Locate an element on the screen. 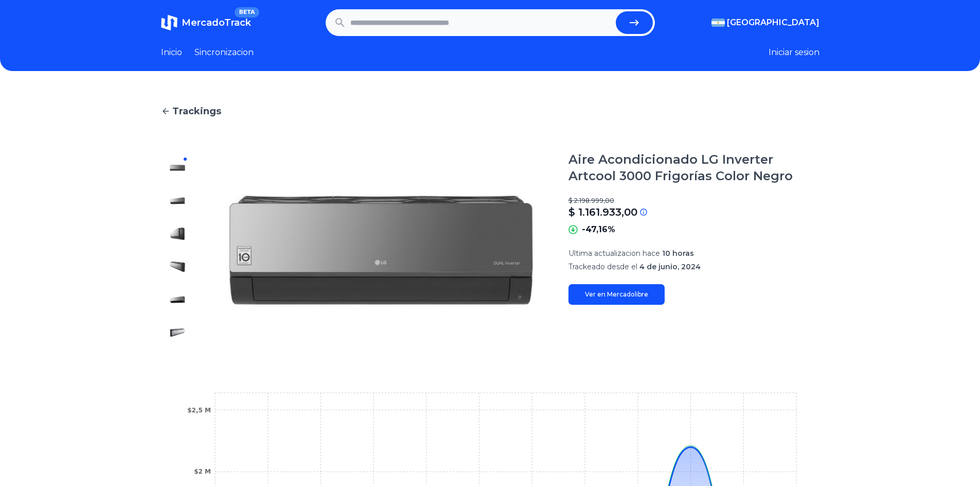 The height and width of the screenshot is (486, 980). p: -47,16% is located at coordinates (598, 229).